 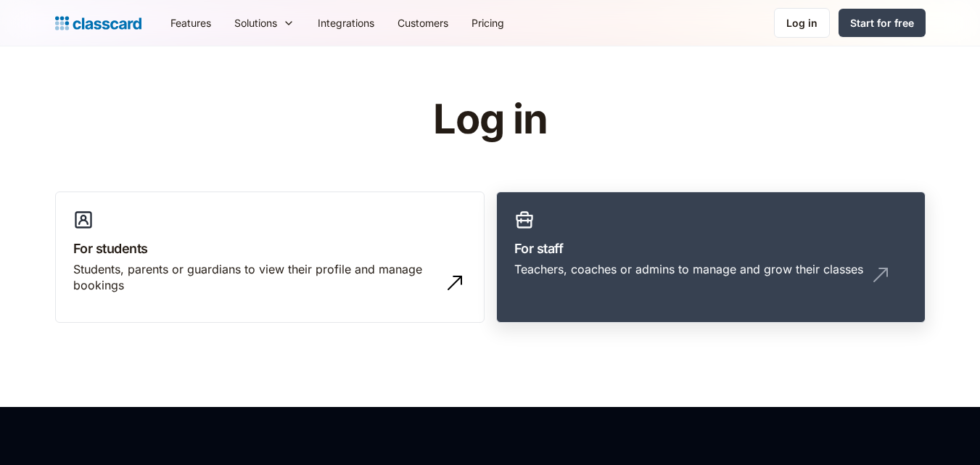 I want to click on a: For staffTeachers, coaches or admins to manage and grow their classes, so click(x=711, y=257).